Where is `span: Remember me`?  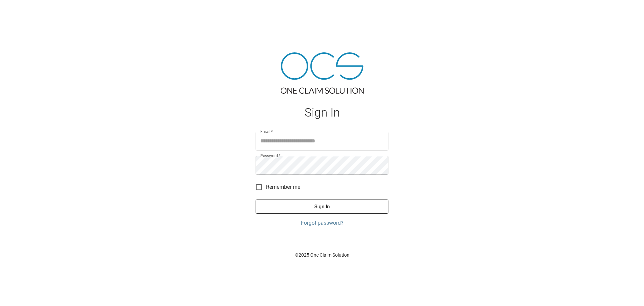
span: Remember me is located at coordinates (283, 187).